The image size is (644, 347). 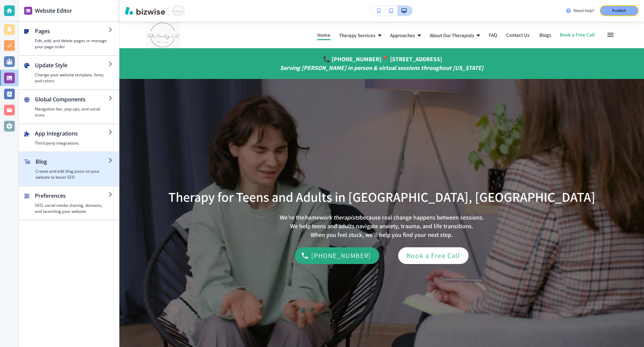 I want to click on h4: Navigation bar, pop-ups, and social icons, so click(x=72, y=112).